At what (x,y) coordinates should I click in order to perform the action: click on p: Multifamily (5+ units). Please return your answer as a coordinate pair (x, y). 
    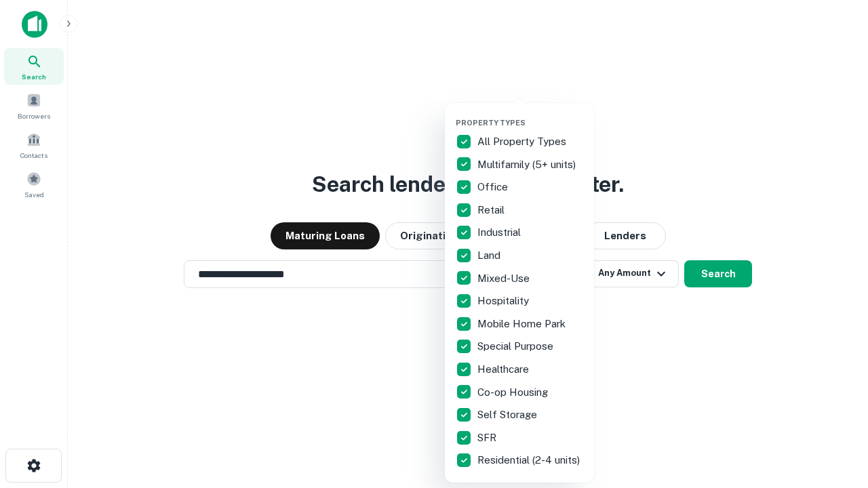
    Looking at the image, I should click on (527, 165).